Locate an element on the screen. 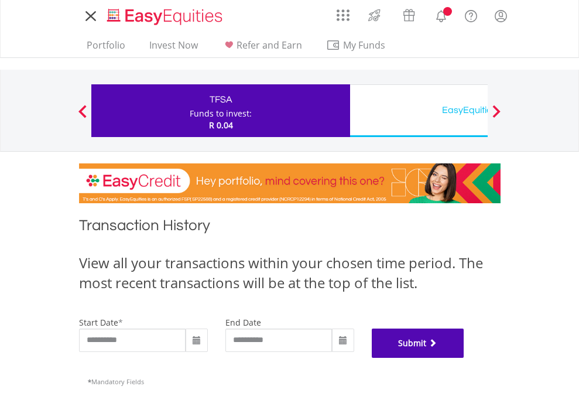  button: Next is located at coordinates (497, 117).